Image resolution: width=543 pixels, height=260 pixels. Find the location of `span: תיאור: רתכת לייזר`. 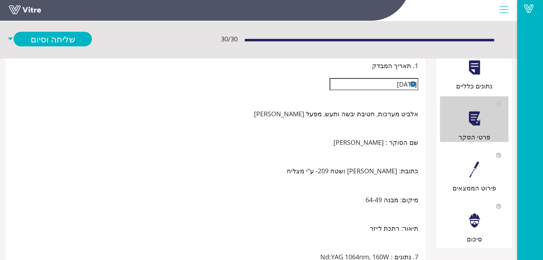

span: תיאור: רתכת לייזר is located at coordinates (394, 228).